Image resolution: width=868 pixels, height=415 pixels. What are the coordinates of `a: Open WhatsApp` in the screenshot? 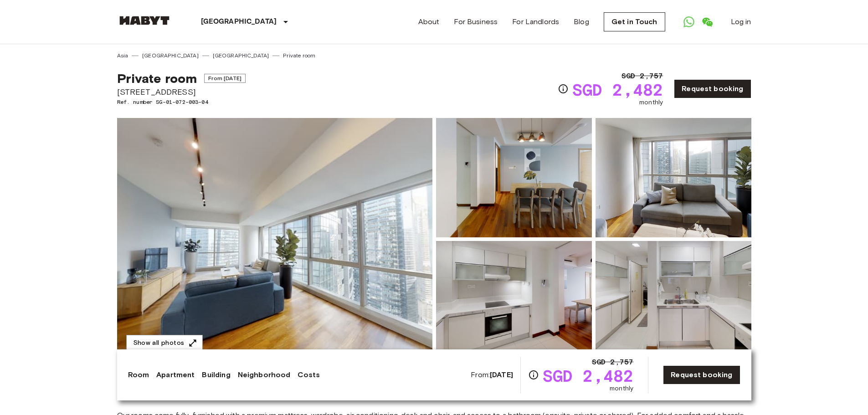 It's located at (689, 22).